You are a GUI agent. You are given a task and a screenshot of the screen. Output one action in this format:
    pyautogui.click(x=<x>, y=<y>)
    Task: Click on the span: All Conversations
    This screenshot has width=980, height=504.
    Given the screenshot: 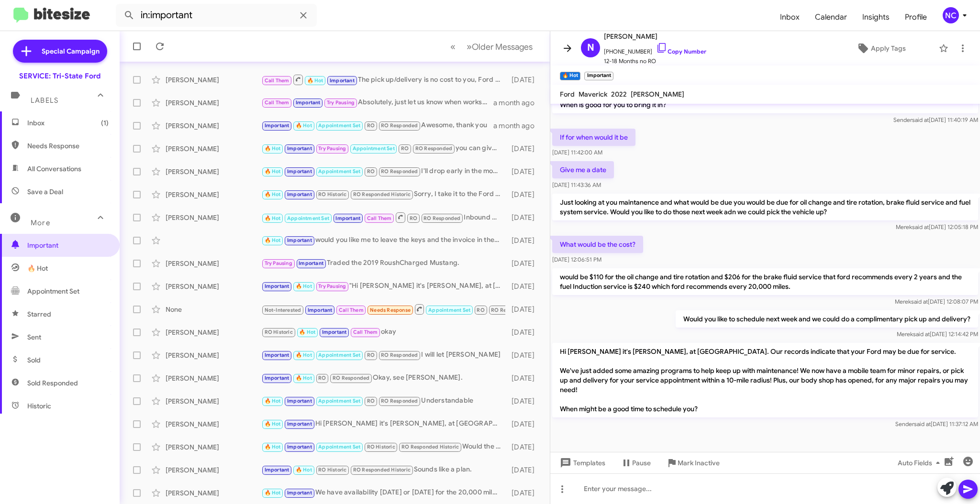 What is the action you would take?
    pyautogui.click(x=54, y=169)
    